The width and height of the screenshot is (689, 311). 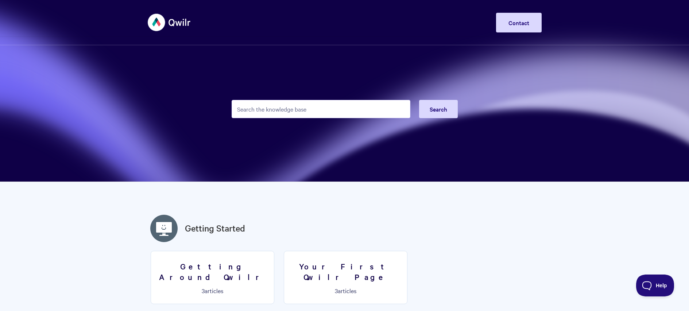 I want to click on h3: Your First Qwilr Page, so click(x=345, y=271).